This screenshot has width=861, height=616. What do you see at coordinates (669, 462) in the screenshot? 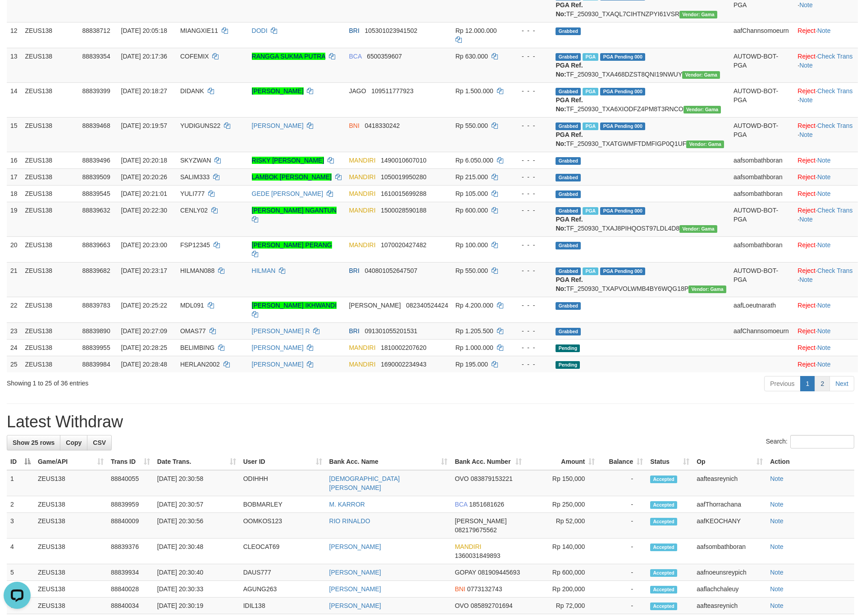
I see `th: Status: activate to sort column ascending` at bounding box center [669, 462].